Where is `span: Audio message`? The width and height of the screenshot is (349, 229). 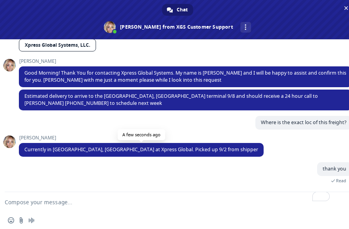 span: Audio message is located at coordinates (31, 220).